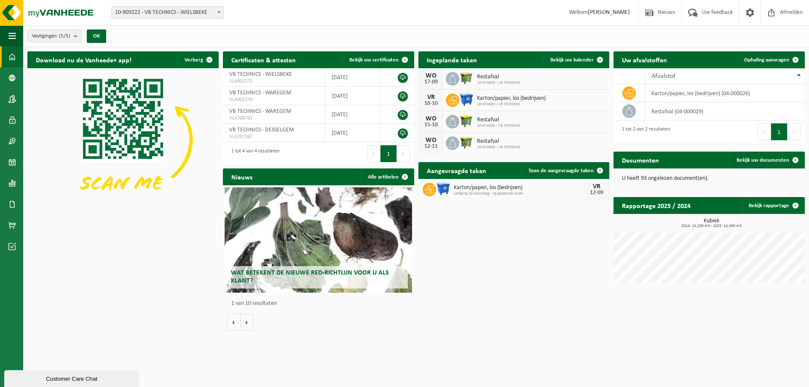 The image size is (809, 387). What do you see at coordinates (596, 193) in the screenshot?
I see `div: 12-09` at bounding box center [596, 193].